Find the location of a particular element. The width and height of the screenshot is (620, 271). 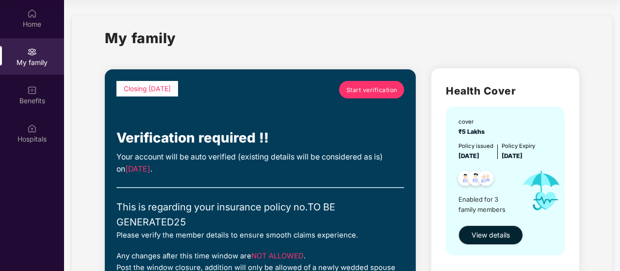

div: Policy Expiry is located at coordinates (518, 146).